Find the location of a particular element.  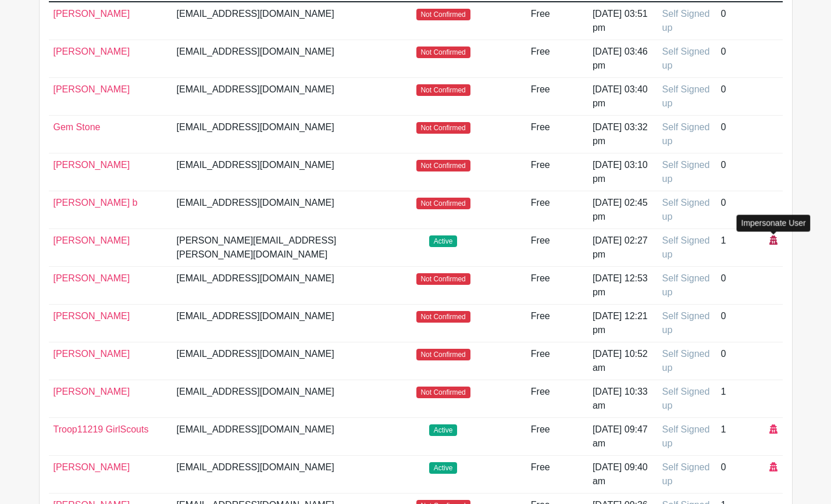

a: Troop11219 GirlScouts is located at coordinates (101, 429).